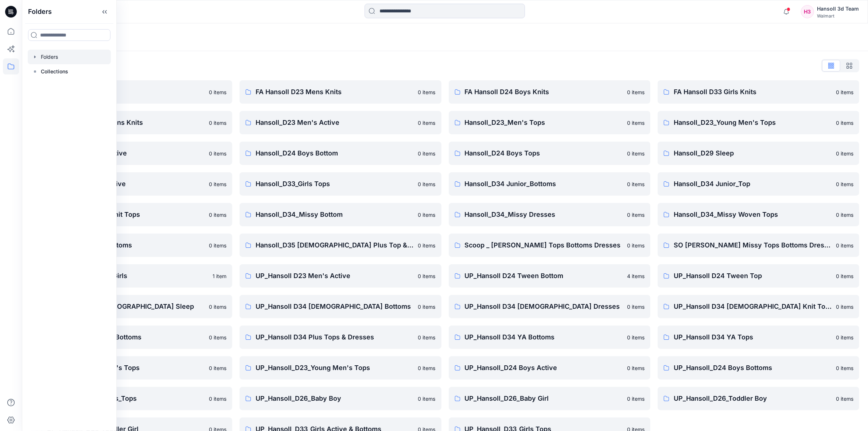  Describe the element at coordinates (549, 123) in the screenshot. I see `a: Hansoll_D23_Men's Tops0 items` at that location.